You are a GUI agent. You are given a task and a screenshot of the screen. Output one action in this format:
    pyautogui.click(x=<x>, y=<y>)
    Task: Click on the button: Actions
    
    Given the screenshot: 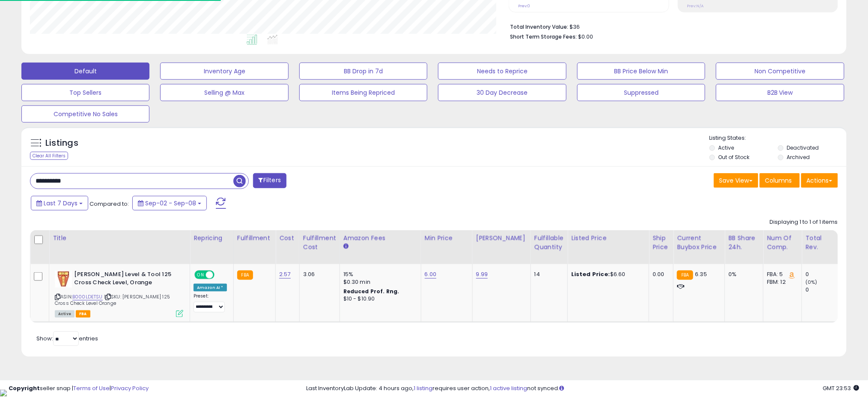 What is the action you would take?
    pyautogui.click(x=820, y=180)
    